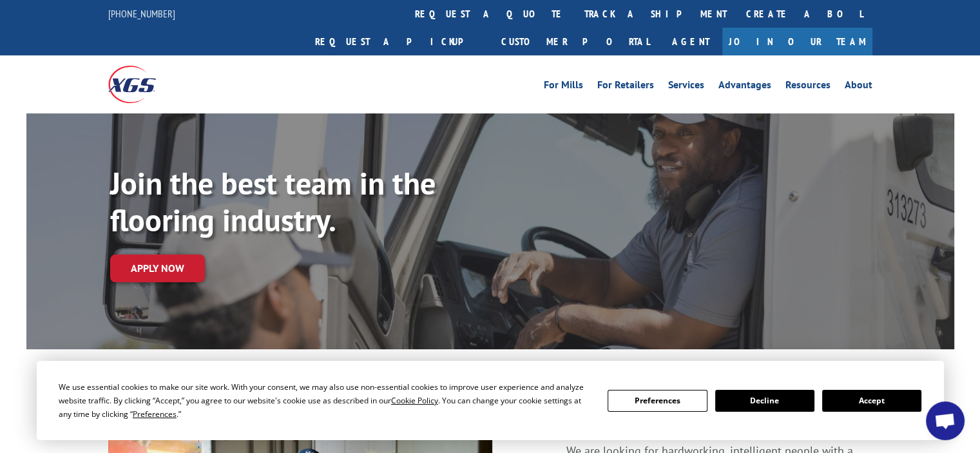 The width and height of the screenshot is (980, 453). I want to click on span: Preferences, so click(155, 413).